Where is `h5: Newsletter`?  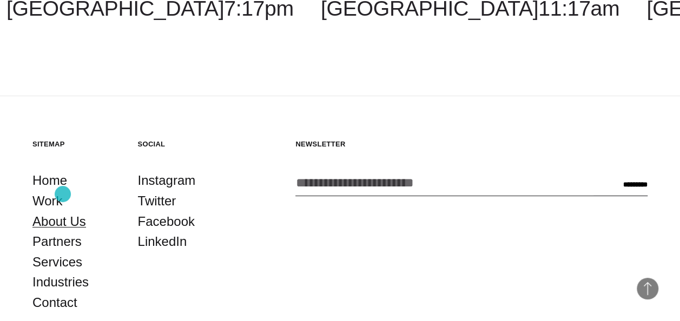
h5: Newsletter is located at coordinates (471, 144).